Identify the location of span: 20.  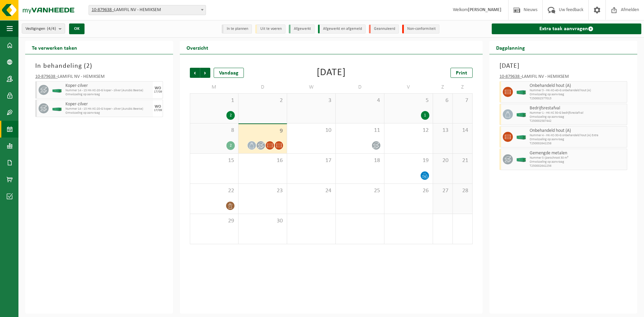
(443, 161).